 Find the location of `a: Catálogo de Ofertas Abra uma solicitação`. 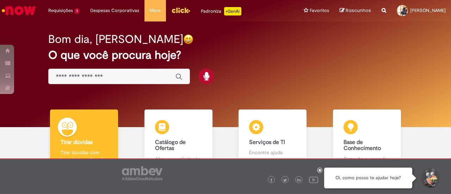

a: Catálogo de Ofertas Abra uma solicitação is located at coordinates (179, 140).